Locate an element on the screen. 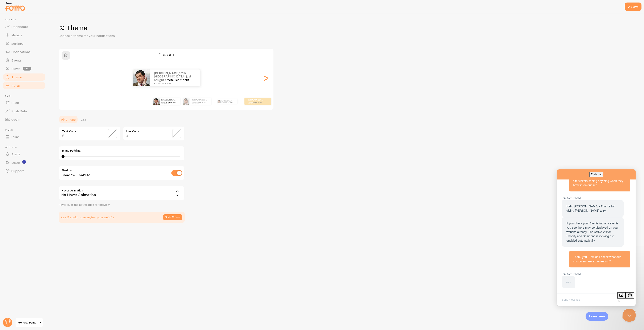 The height and width of the screenshot is (330, 644). a: Learn is located at coordinates (24, 163).